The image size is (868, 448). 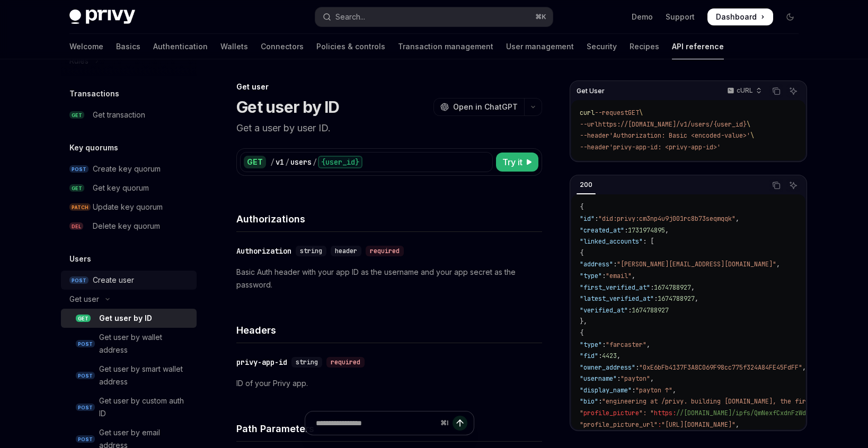 I want to click on div: privy-app-id, so click(x=261, y=362).